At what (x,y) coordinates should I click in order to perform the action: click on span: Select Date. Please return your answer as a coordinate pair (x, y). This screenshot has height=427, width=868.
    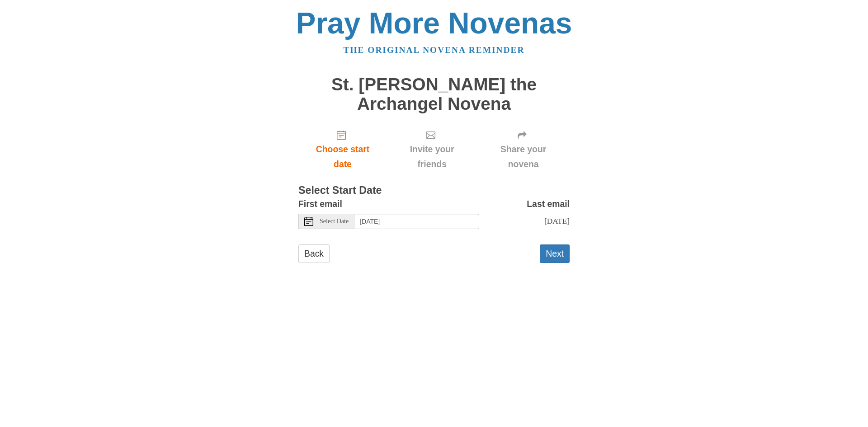
    Looking at the image, I should click on (335, 222).